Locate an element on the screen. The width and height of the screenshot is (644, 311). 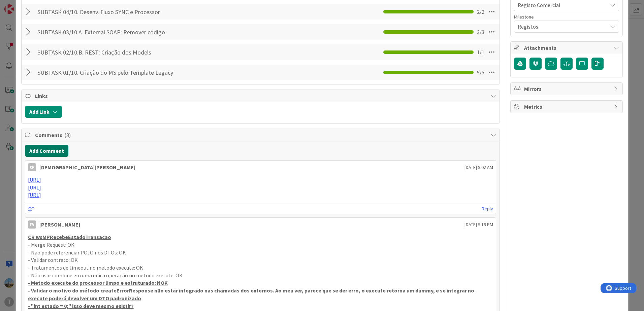
p: - Não pode referenciar POJO nos DTOs: OK is located at coordinates (261, 252).